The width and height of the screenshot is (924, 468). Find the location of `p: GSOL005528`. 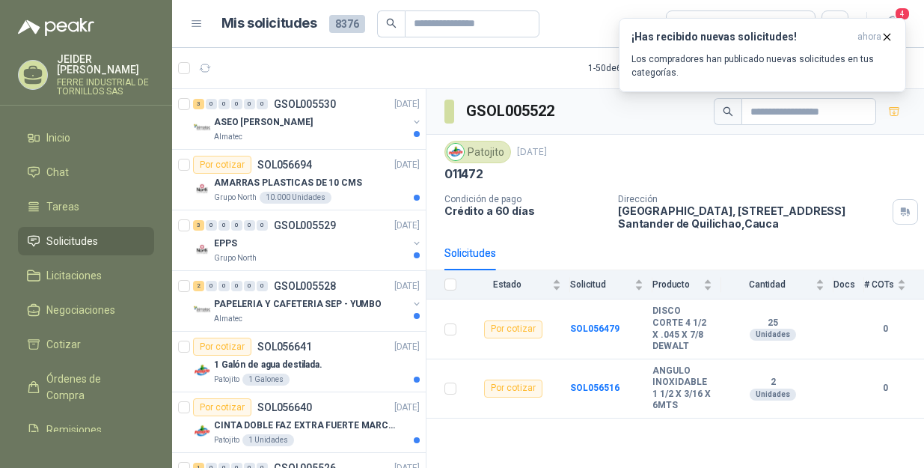

p: GSOL005528 is located at coordinates (305, 286).